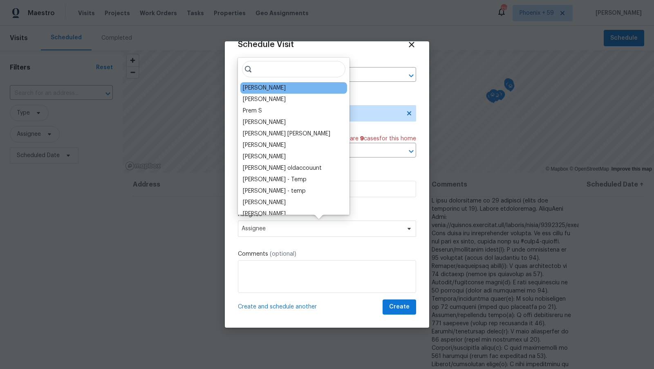 This screenshot has height=369, width=654. What do you see at coordinates (266, 45) in the screenshot?
I see `span: Schedule Visit` at bounding box center [266, 45].